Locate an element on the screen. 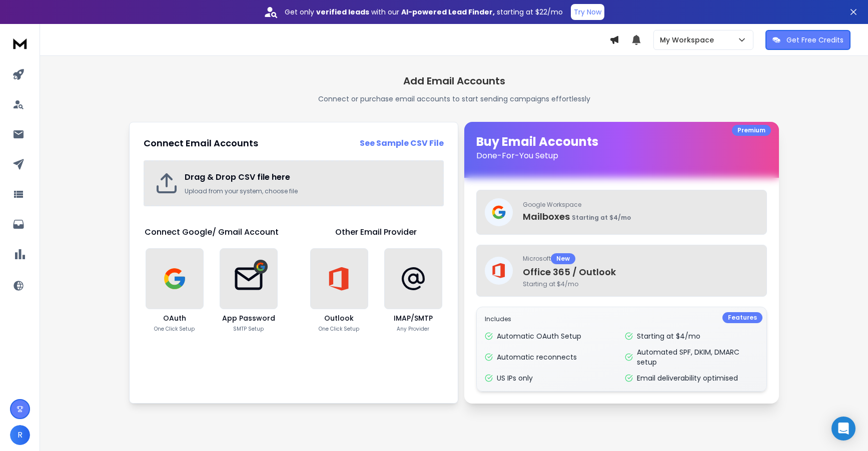 Image resolution: width=868 pixels, height=451 pixels. p: US IPs only is located at coordinates (514, 378).